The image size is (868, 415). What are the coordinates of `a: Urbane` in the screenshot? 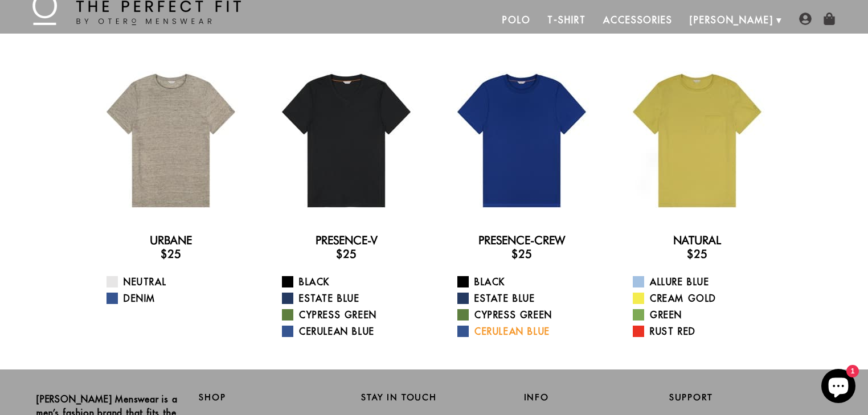 It's located at (171, 240).